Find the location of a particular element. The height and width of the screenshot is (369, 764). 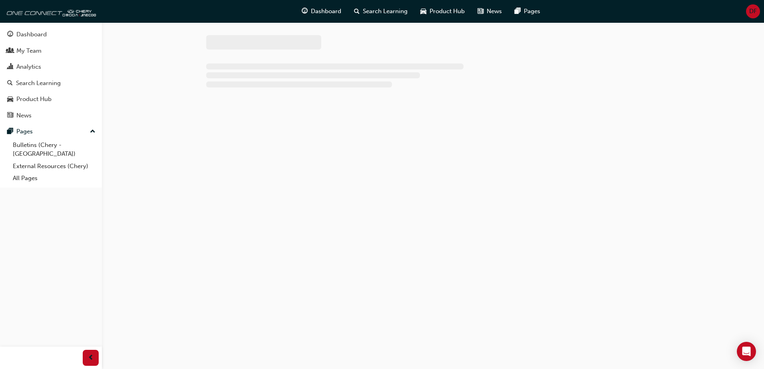

div: News is located at coordinates (24, 116).